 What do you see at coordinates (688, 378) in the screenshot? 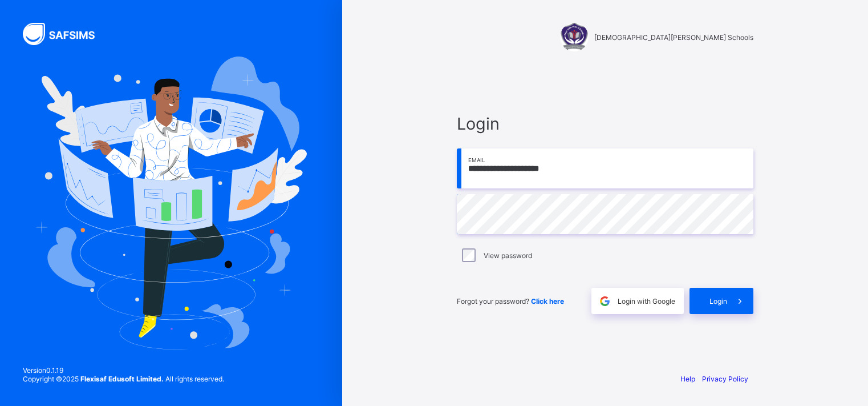
I see `a: Help` at bounding box center [688, 378].